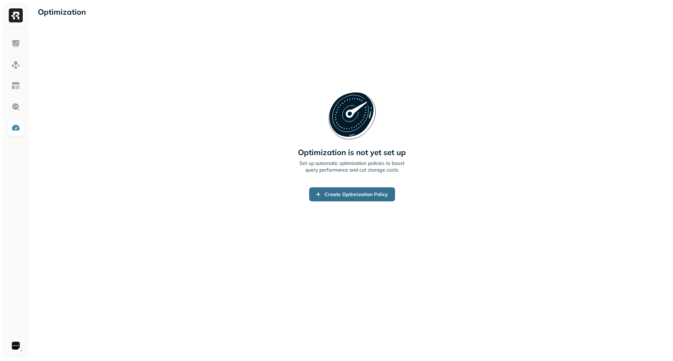 This screenshot has width=673, height=361. What do you see at coordinates (16, 65) in the screenshot?
I see `img: Assets` at bounding box center [16, 65].